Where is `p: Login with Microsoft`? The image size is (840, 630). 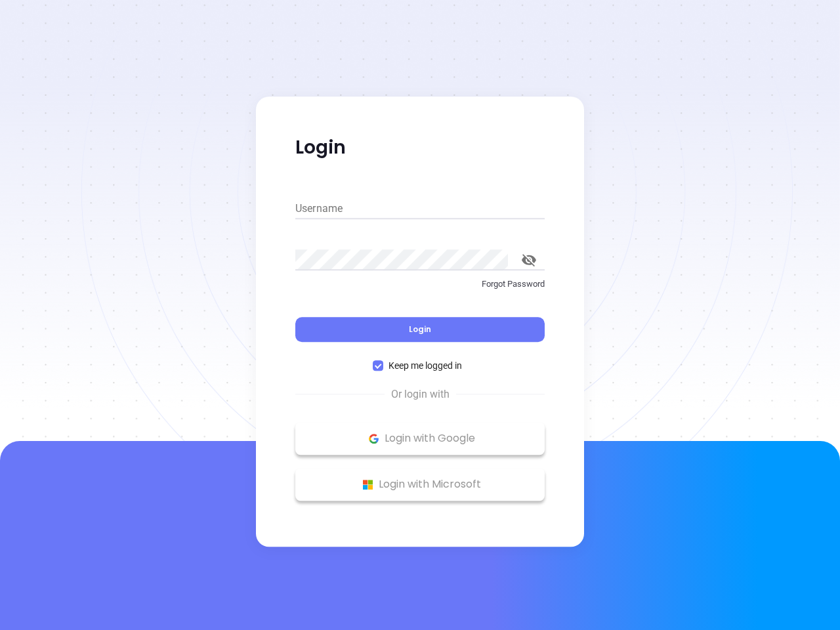 p: Login with Microsoft is located at coordinates (420, 484).